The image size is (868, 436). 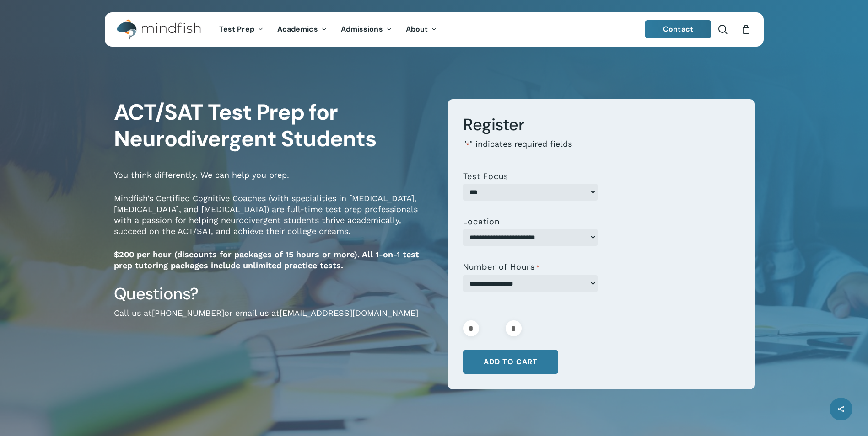 What do you see at coordinates (328, 29) in the screenshot?
I see `nav: Main Menu` at bounding box center [328, 29].